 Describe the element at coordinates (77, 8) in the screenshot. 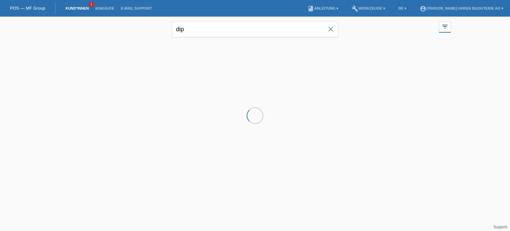

I see `a: Kund*innen` at that location.